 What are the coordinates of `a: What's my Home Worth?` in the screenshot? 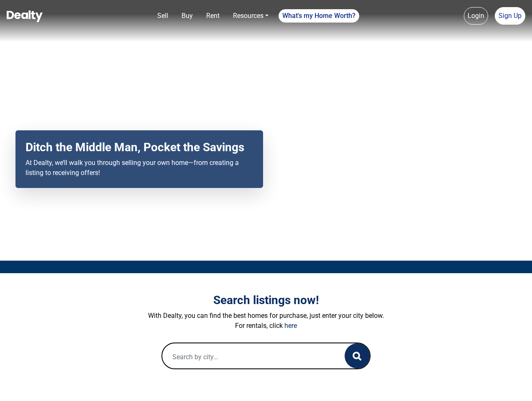 It's located at (318, 16).